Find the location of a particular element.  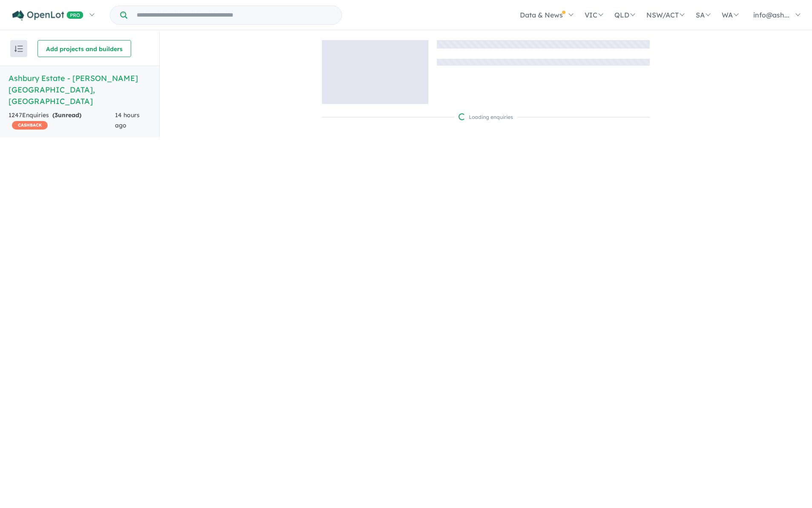

span: 14 hours ago is located at coordinates (128, 120).